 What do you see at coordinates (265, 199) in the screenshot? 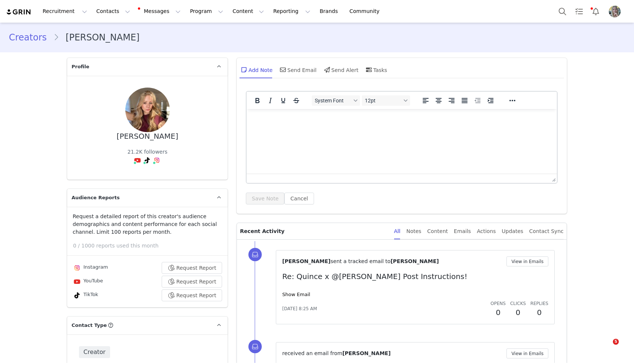
I see `button: Save Note` at bounding box center [265, 199].